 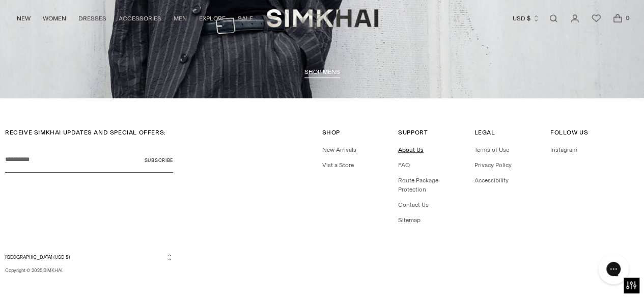 I want to click on button: Subscribe, so click(x=159, y=160).